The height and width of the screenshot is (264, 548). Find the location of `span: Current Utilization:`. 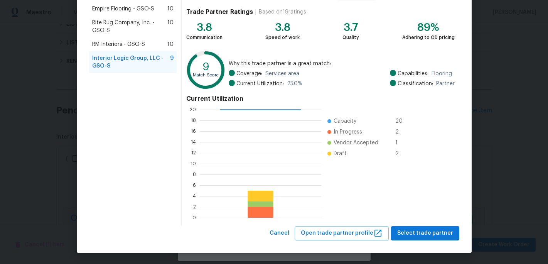

span: Current Utilization: is located at coordinates (260, 84).